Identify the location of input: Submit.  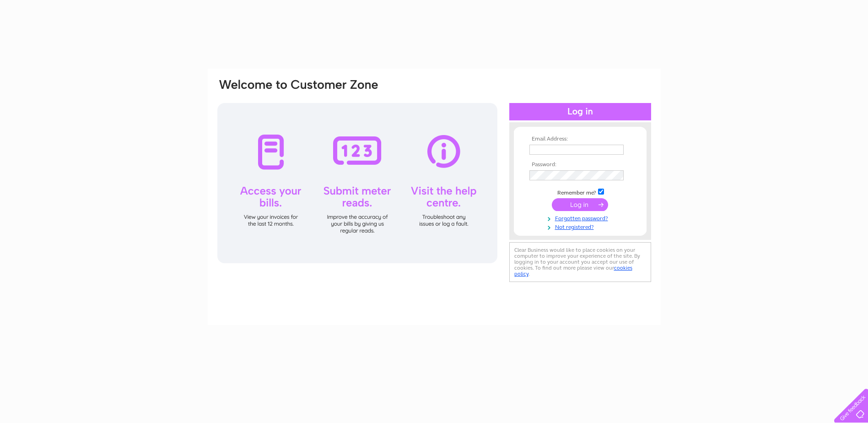
(580, 205).